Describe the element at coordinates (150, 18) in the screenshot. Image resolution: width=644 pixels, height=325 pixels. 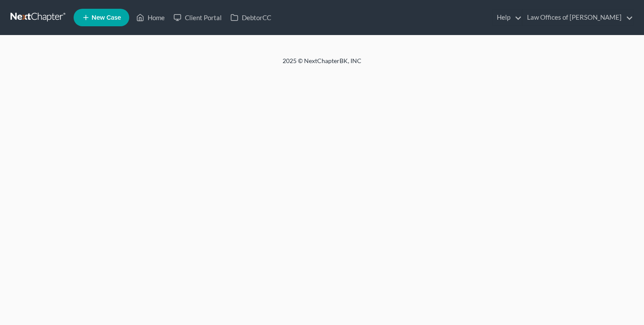
I see `a: Home` at that location.